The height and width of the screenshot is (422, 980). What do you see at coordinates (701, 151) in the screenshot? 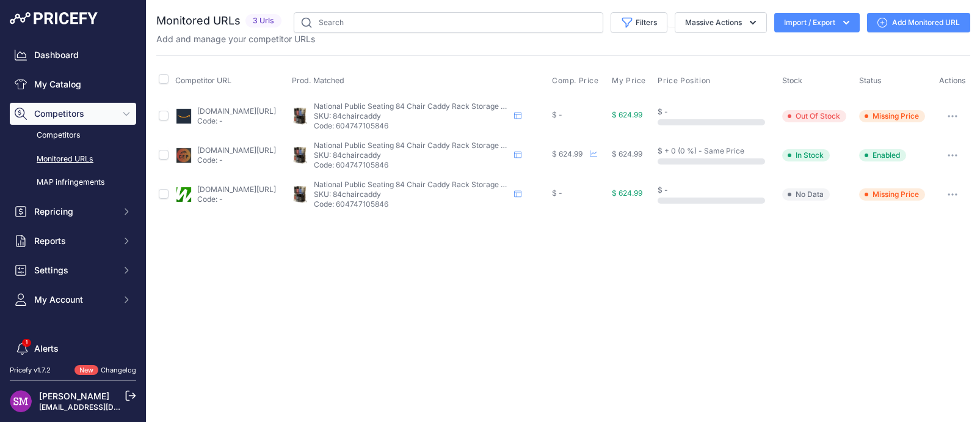
I see `span: $ + 0 (0 %) - Same Price` at bounding box center [701, 151].